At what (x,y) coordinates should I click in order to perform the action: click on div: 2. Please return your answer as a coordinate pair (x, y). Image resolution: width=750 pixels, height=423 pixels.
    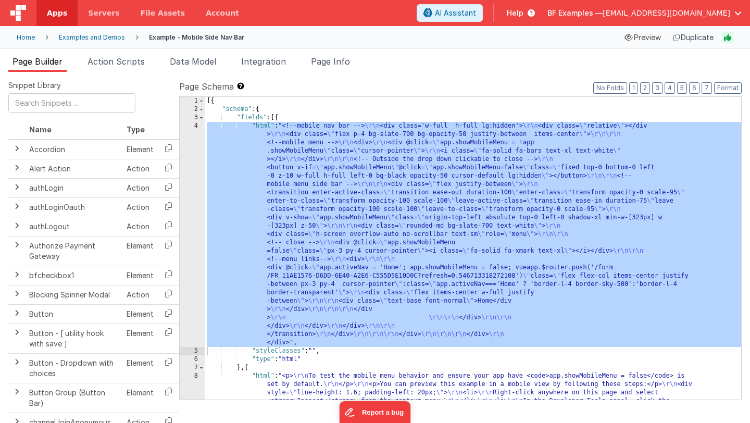
    Looking at the image, I should click on (192, 109).